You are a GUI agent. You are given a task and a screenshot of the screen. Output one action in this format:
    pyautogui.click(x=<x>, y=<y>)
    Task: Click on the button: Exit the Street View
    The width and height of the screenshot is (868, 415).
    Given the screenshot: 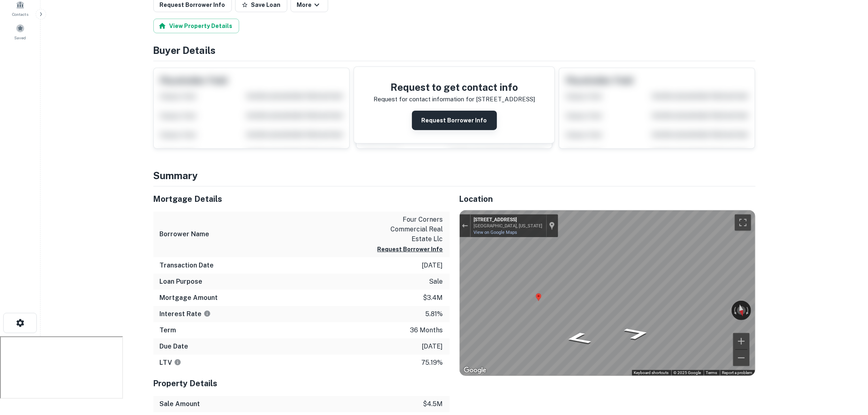 What is the action you would take?
    pyautogui.click(x=465, y=226)
    